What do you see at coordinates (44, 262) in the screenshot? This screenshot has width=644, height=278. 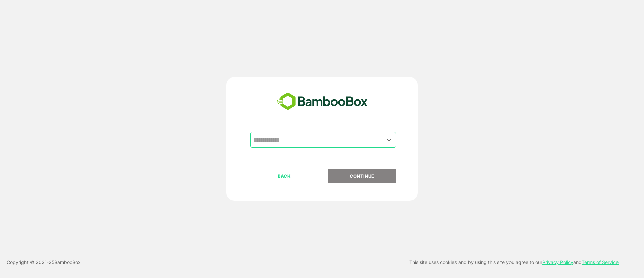 I see `p: Copyright © 2021- 25 BambooBox` at bounding box center [44, 262].